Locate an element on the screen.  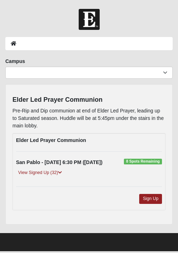
span: 8 Spots Remaining is located at coordinates (143, 162).